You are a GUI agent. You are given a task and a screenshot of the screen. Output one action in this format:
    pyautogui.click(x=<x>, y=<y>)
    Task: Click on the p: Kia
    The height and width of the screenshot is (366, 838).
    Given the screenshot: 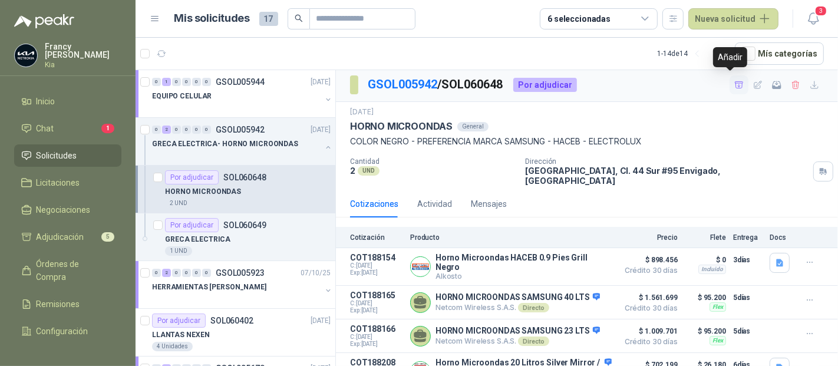 What is the action you would take?
    pyautogui.click(x=83, y=65)
    